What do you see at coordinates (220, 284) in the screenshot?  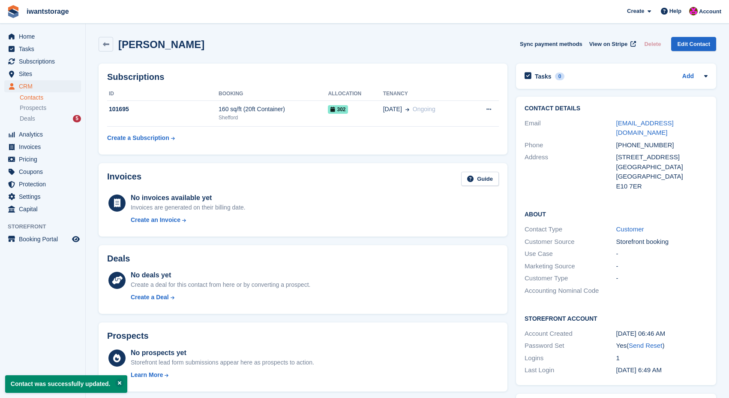 I see `div: Create a deal for this contact from here or by converting a prospect.` at bounding box center [220, 284].